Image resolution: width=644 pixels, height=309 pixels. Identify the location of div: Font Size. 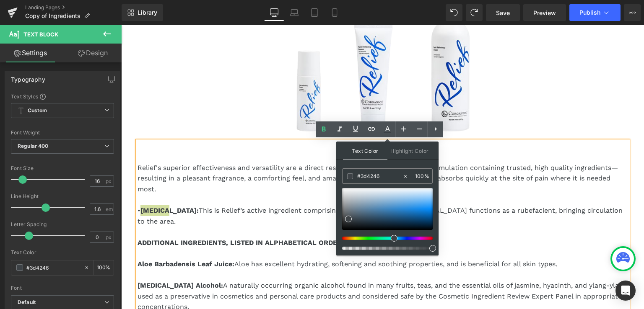
(63, 168).